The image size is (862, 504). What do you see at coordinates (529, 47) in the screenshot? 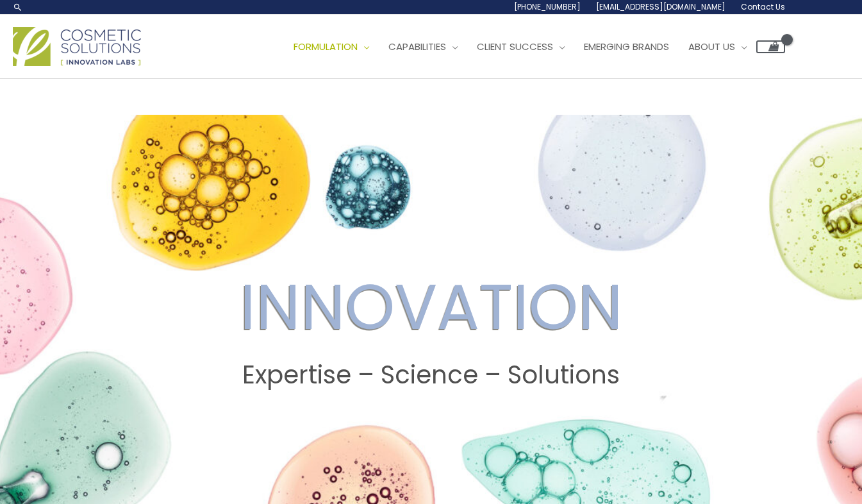
I see `nav: Site Navigation` at bounding box center [529, 47].